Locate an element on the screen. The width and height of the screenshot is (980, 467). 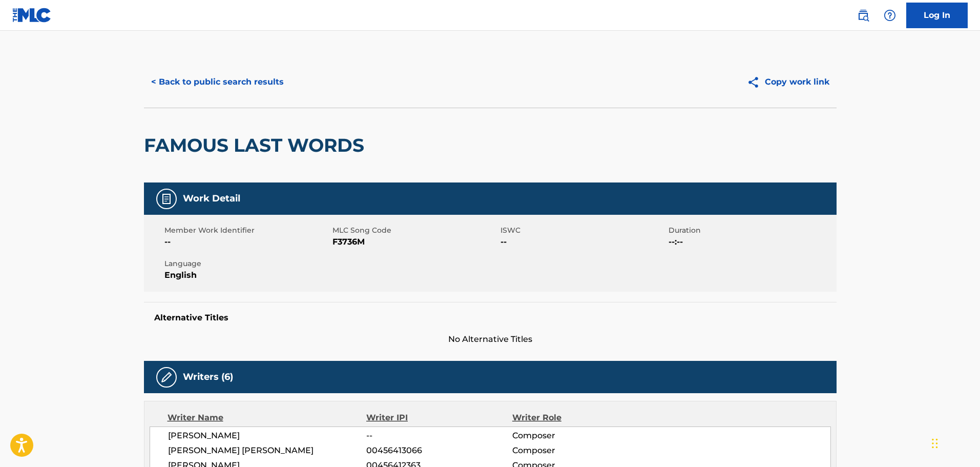
div: Help is located at coordinates (890, 16).